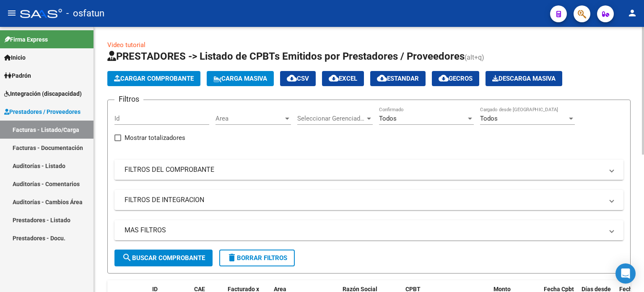 This screenshot has width=644, height=292. What do you see at coordinates (232, 257) in the screenshot?
I see `mat-icon: delete` at bounding box center [232, 257].